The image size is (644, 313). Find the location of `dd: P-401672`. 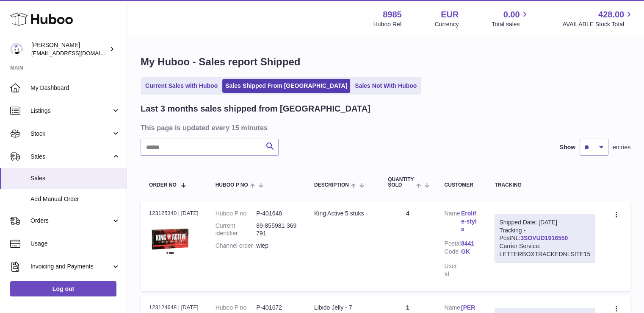

dd: P-401672 is located at coordinates (277, 308).